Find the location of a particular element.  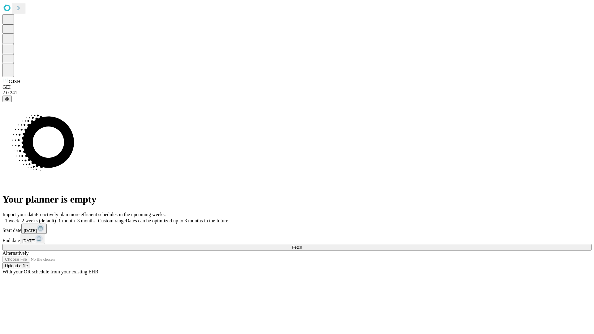

span: 2 weeks (default) is located at coordinates (39, 221).